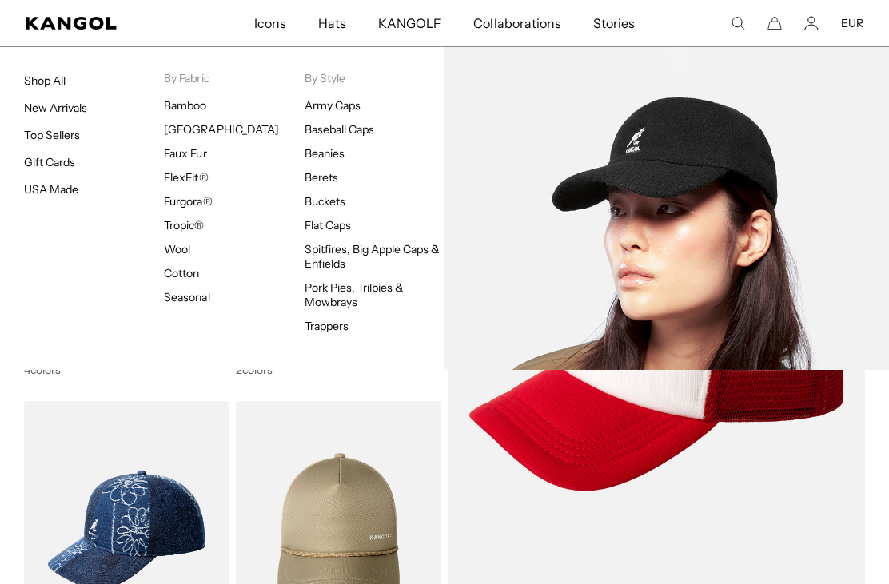  Describe the element at coordinates (50, 162) in the screenshot. I see `a: Gift Cards` at that location.